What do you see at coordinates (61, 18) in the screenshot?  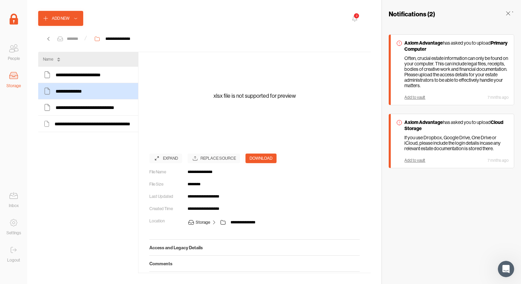 I see `div: Add New` at bounding box center [61, 18].